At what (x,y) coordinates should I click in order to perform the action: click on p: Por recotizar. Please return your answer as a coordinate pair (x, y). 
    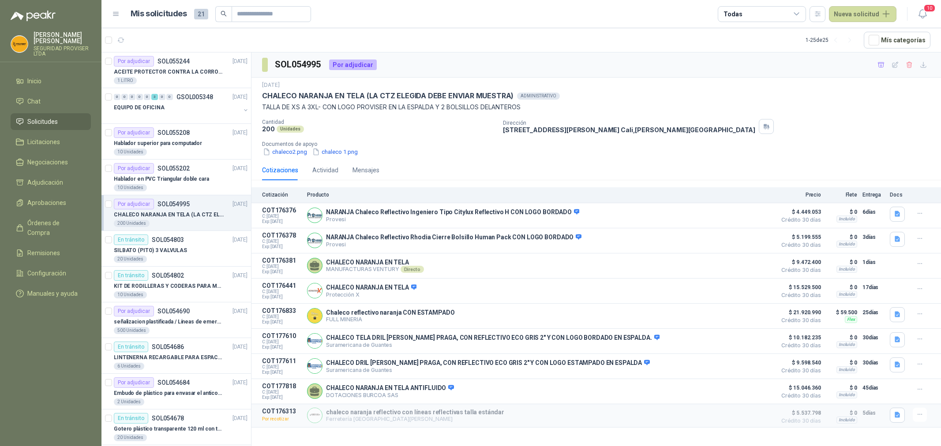
    Looking at the image, I should click on (282, 419).